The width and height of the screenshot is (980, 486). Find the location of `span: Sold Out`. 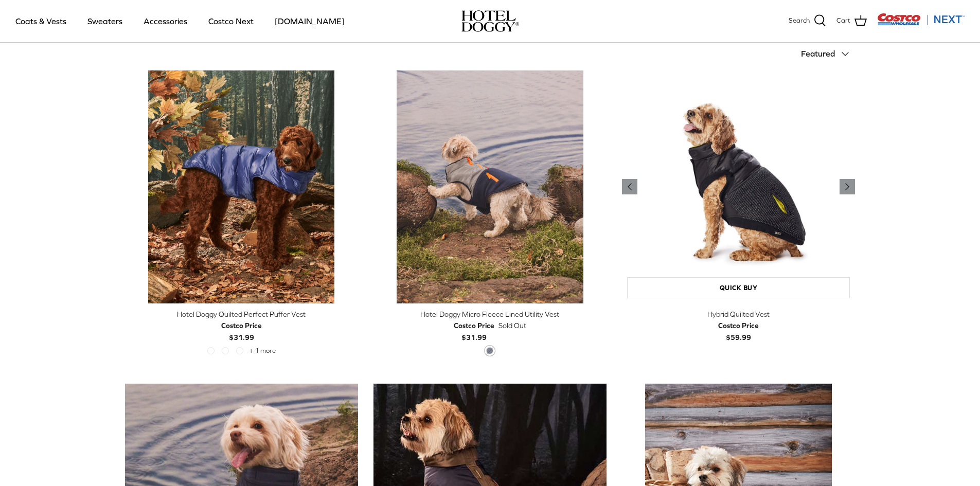

span: Sold Out is located at coordinates (512, 325).